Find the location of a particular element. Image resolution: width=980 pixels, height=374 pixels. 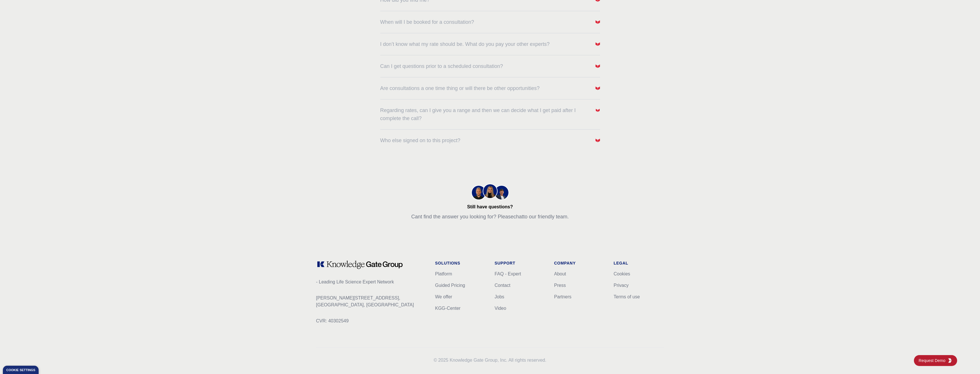

a: KGG-Center is located at coordinates (448, 308).